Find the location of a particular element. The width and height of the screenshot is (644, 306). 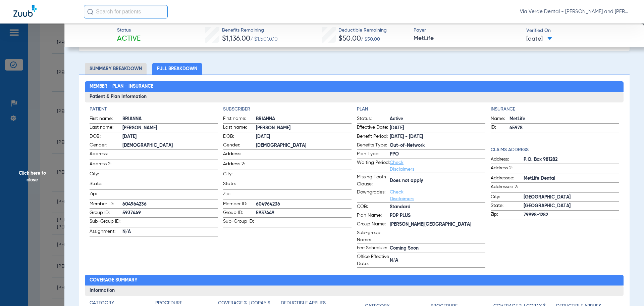

app-breakdown-title: Claims Address is located at coordinates (555, 150).